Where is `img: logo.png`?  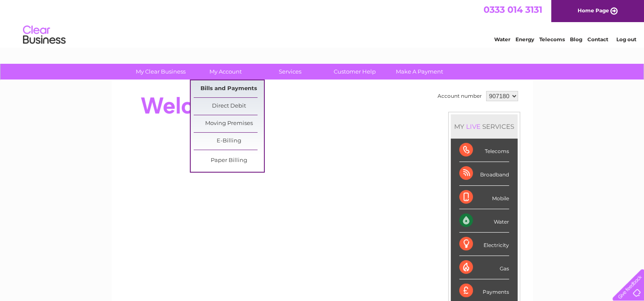
img: logo.png is located at coordinates (44, 35).